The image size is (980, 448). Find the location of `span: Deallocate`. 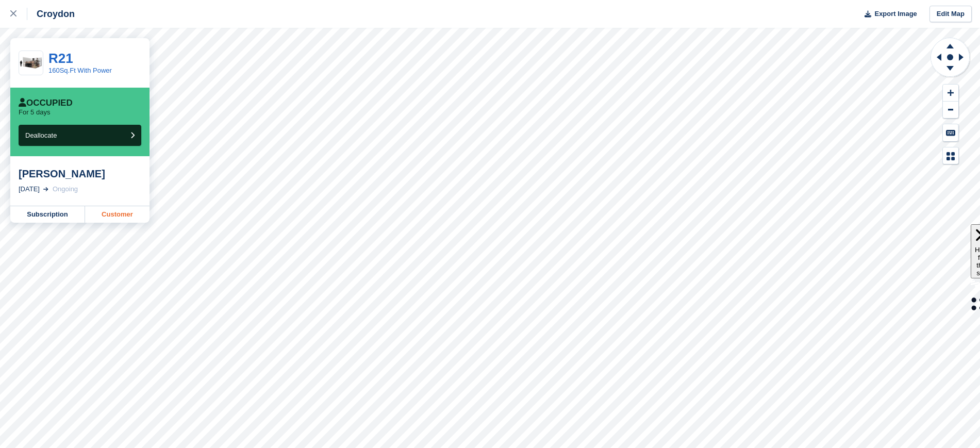

span: Deallocate is located at coordinates (41, 135).